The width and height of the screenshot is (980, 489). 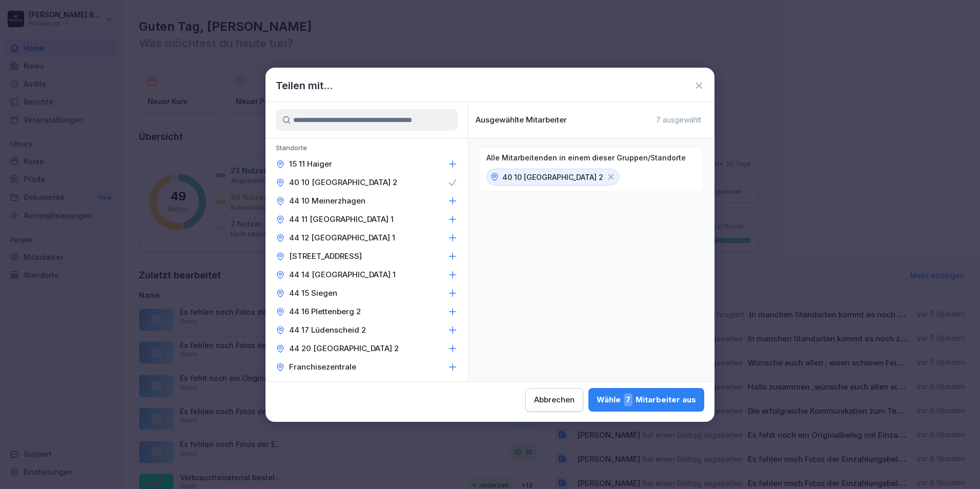 What do you see at coordinates (554, 400) in the screenshot?
I see `div: Abbrechen` at bounding box center [554, 400].